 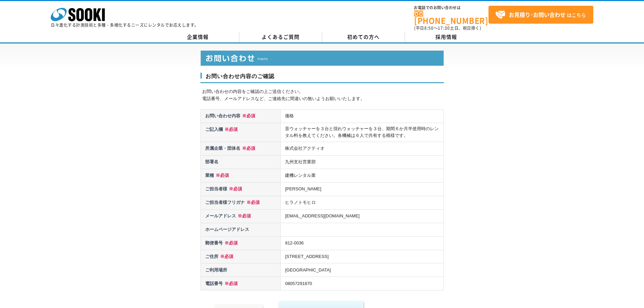 What do you see at coordinates (198, 37) in the screenshot?
I see `a: 企業情報` at bounding box center [198, 37].